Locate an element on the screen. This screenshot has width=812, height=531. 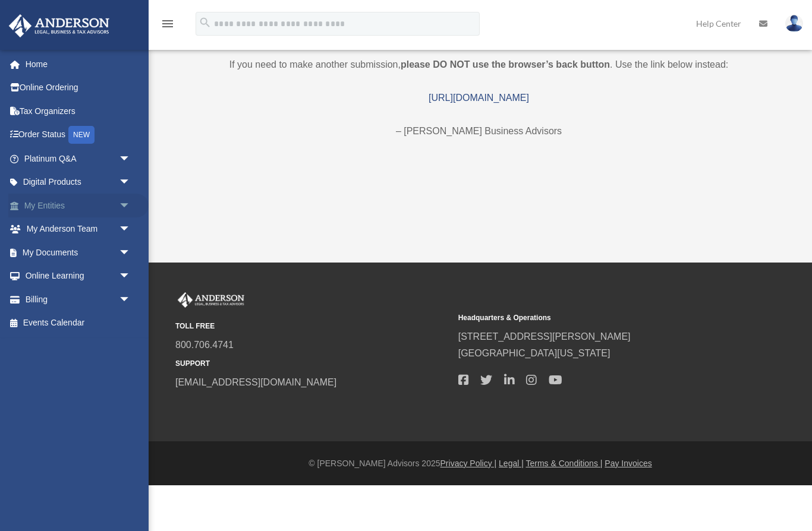
small: Headquarters & Operations is located at coordinates (595, 318).